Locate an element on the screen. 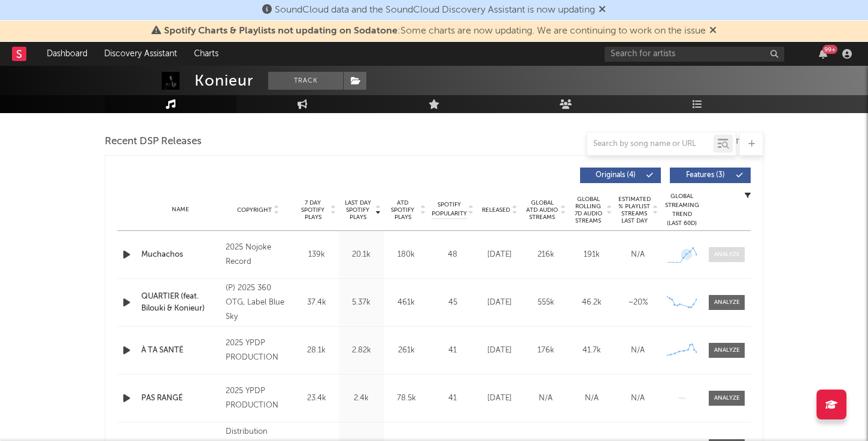  div: 2.82k is located at coordinates (361, 351).